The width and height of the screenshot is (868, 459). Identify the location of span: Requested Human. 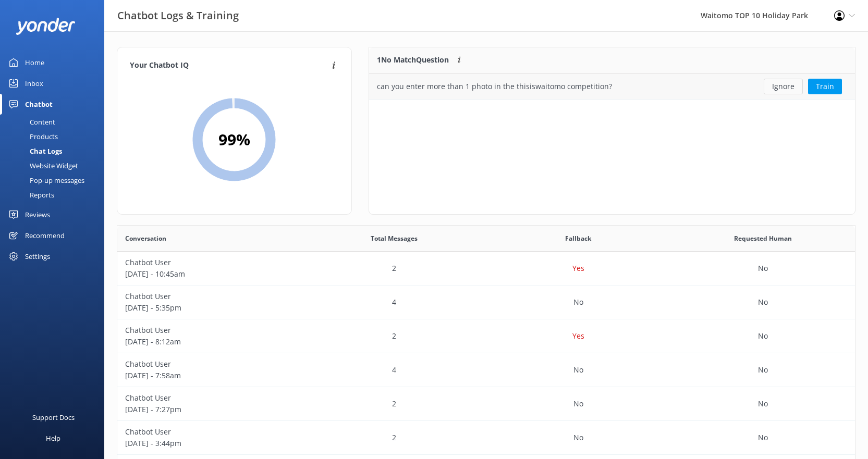
(763, 238).